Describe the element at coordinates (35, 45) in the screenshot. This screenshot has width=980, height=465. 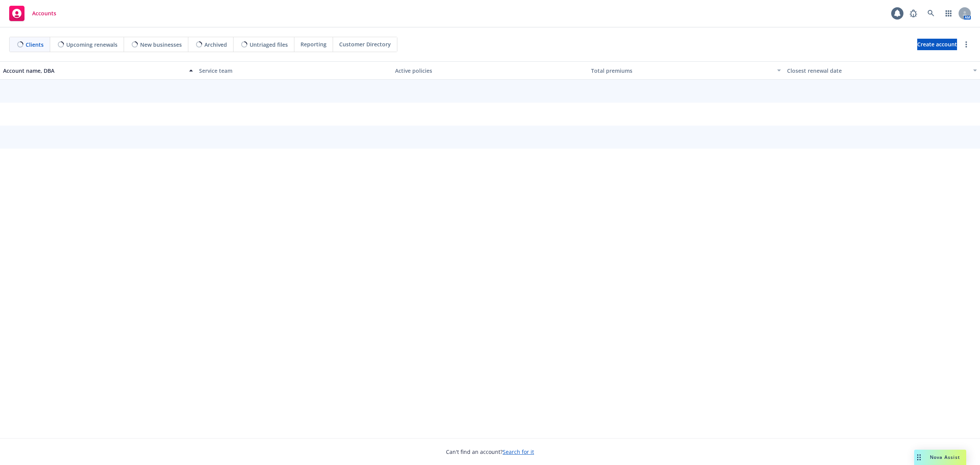
I see `span: Clients` at that location.